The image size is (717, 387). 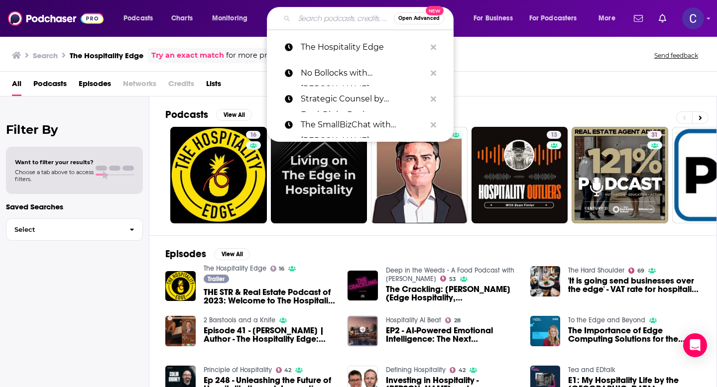 What do you see at coordinates (591, 370) in the screenshot?
I see `a: Tea and EDtalk` at bounding box center [591, 370].